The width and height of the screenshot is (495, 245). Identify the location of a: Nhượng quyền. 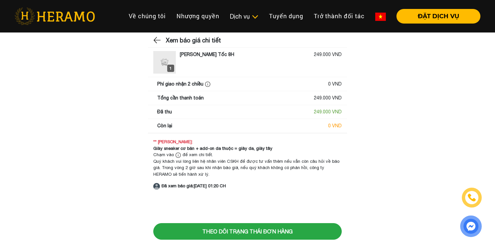
(198, 16).